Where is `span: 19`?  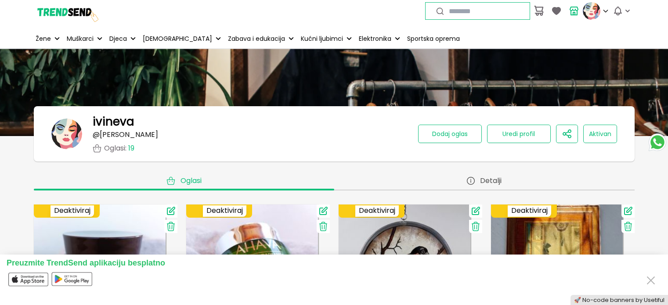
span: 19 is located at coordinates (131, 148).